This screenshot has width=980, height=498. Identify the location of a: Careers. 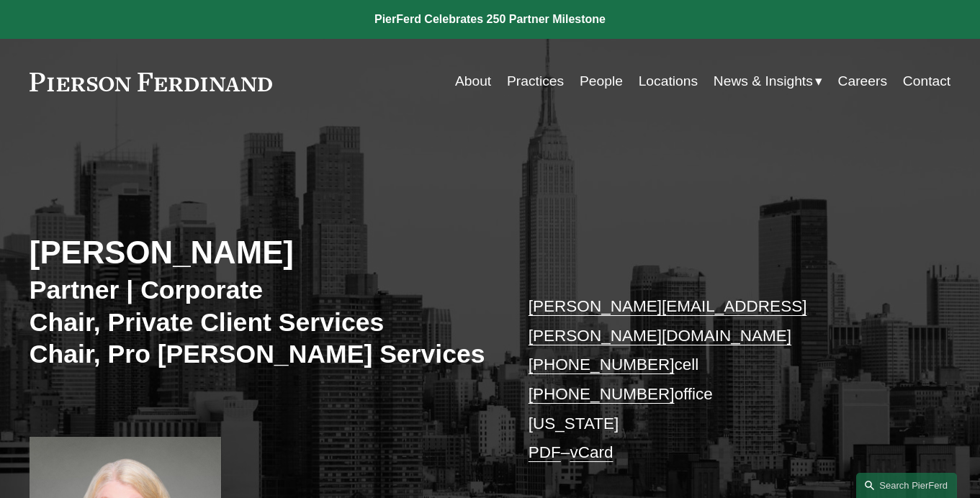
(863, 81).